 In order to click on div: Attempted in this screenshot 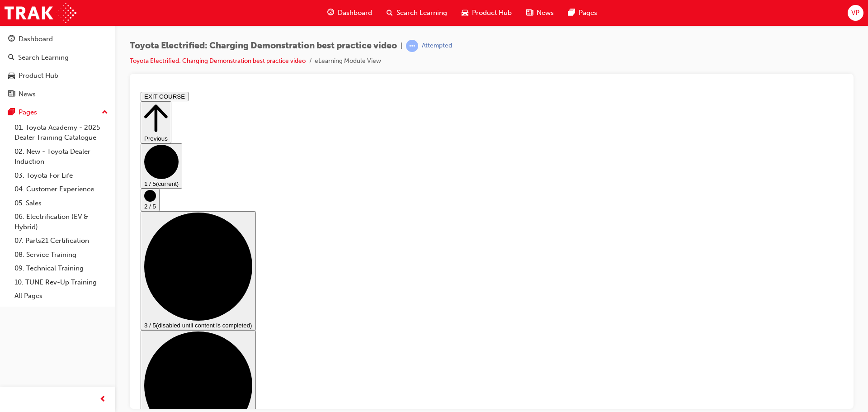, I will do `click(437, 45)`.